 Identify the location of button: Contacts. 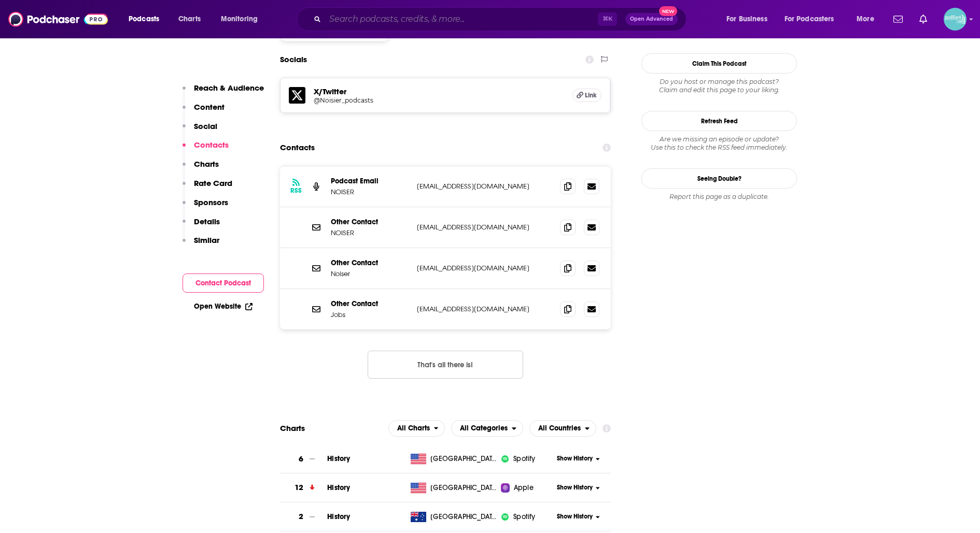
(205, 149).